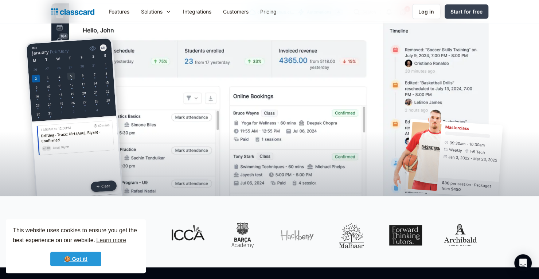 The image size is (539, 279). What do you see at coordinates (426, 11) in the screenshot?
I see `div: Log in` at bounding box center [426, 11].